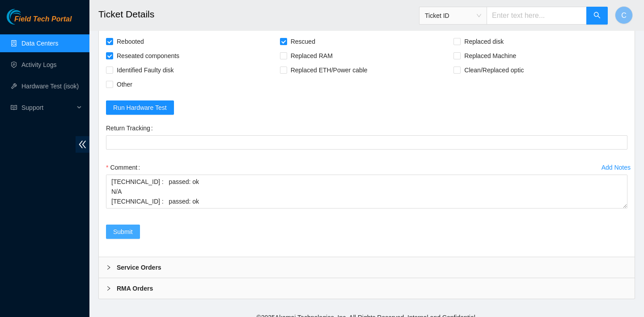 The width and height of the screenshot is (644, 317). What do you see at coordinates (130, 42) in the screenshot?
I see `span: Rebooted` at bounding box center [130, 42].